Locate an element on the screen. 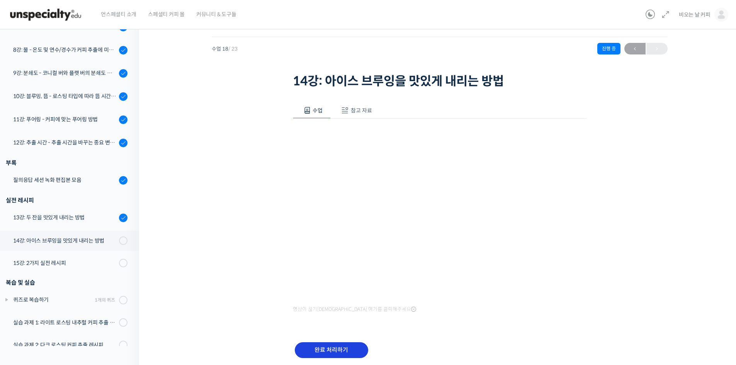 The width and height of the screenshot is (736, 365). h1: 14강: 아이스 브루잉을 맛있게 내리는 방법 is located at coordinates (440, 81).